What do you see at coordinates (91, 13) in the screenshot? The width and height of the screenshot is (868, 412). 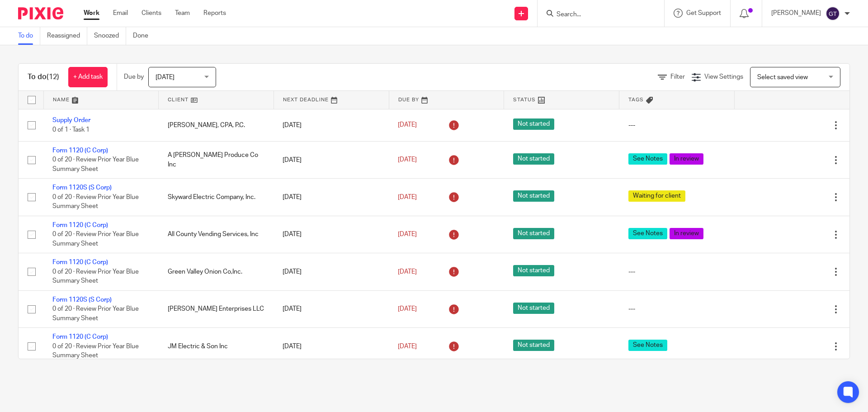 I see `a: Work` at bounding box center [91, 13].